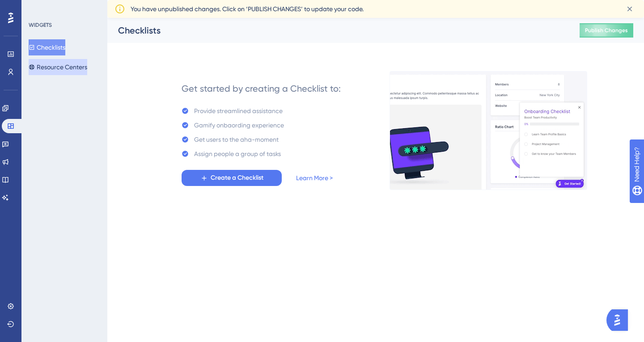 This screenshot has height=342, width=644. What do you see at coordinates (47, 47) in the screenshot?
I see `button: Checklists` at bounding box center [47, 47].